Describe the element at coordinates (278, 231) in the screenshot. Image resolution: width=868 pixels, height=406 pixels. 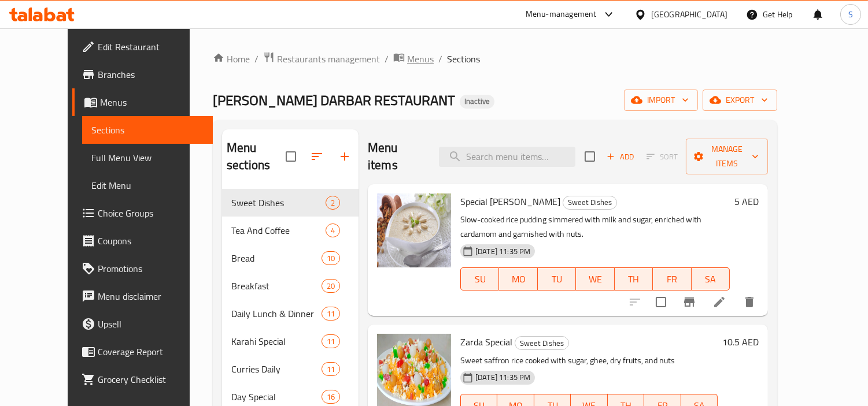
I see `div: Tea And Coffee` at that location.